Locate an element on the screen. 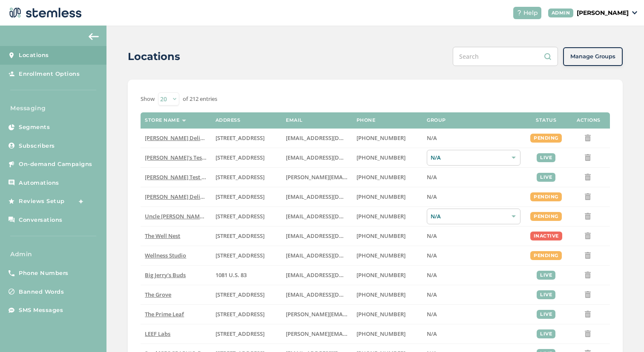  th: Actions is located at coordinates (588, 120).